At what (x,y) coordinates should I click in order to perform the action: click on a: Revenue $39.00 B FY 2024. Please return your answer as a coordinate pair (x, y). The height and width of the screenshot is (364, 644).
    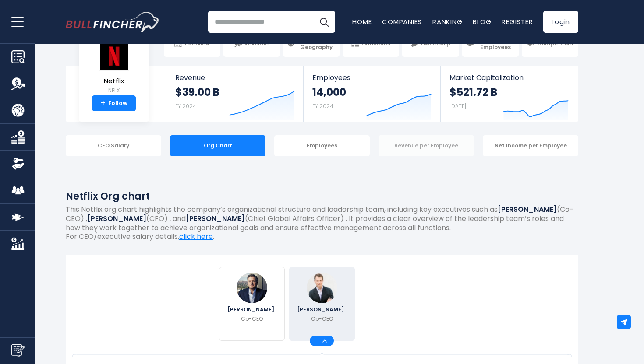
    Looking at the image, I should click on (235, 93).